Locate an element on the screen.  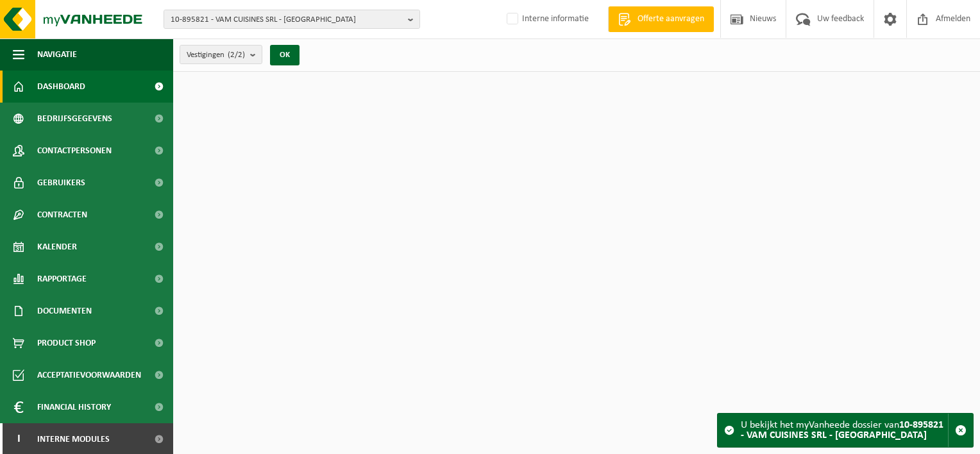
button: Vestigingen(2/2) is located at coordinates (221, 55).